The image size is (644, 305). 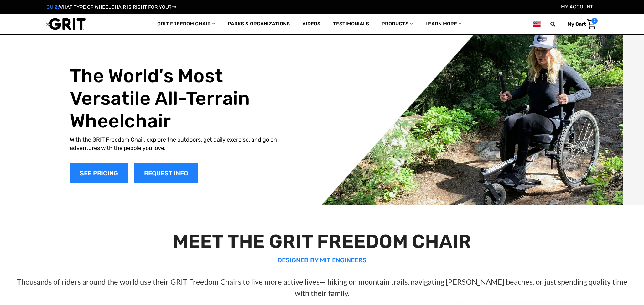 What do you see at coordinates (443, 24) in the screenshot?
I see `a: Learn More` at bounding box center [443, 24].